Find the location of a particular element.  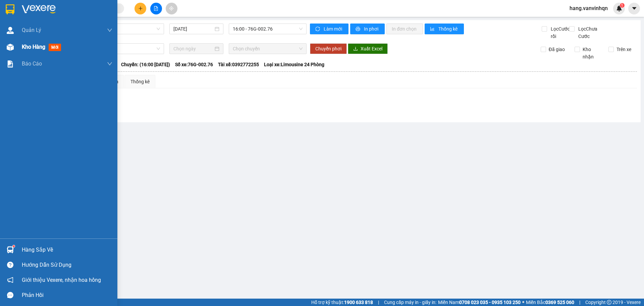

span: file-add is located at coordinates (156, 9).